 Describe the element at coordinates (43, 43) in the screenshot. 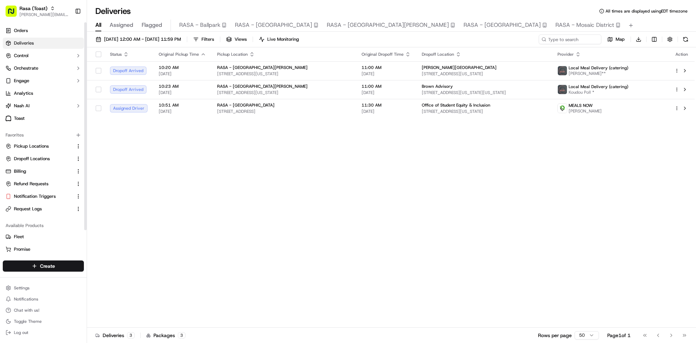

I see `a: Deliveries` at that location.